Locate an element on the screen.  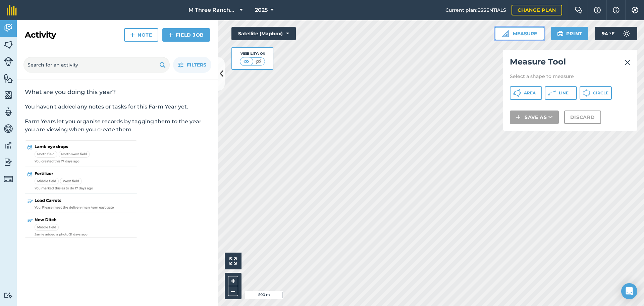
img: Ruler icon is located at coordinates (505, 34).